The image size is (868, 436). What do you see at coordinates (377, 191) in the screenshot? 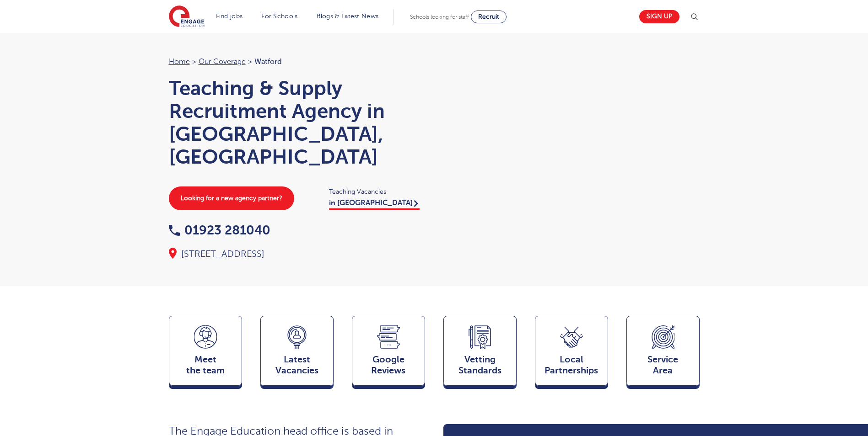
I see `span: Teaching Vacancies` at bounding box center [377, 191].